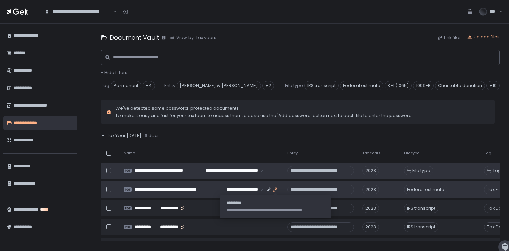 This screenshot has height=251, width=509. Describe the element at coordinates (398, 86) in the screenshot. I see `span: K-1 (1065)` at that location.